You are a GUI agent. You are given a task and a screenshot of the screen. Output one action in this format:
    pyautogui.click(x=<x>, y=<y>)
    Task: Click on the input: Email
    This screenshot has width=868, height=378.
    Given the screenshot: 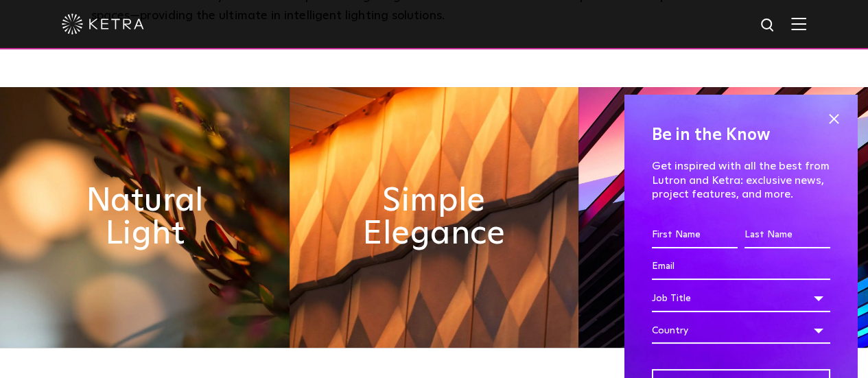 What is the action you would take?
    pyautogui.click(x=741, y=267)
    